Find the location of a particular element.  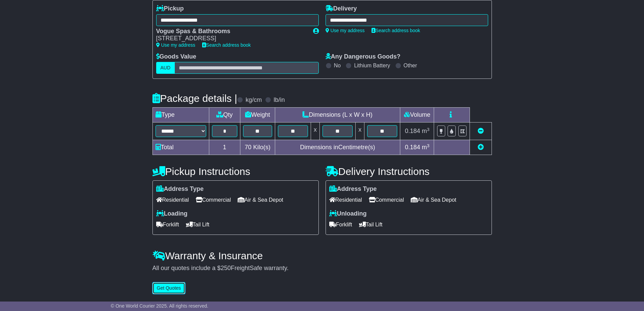

label: Lithium Battery is located at coordinates (372, 65).